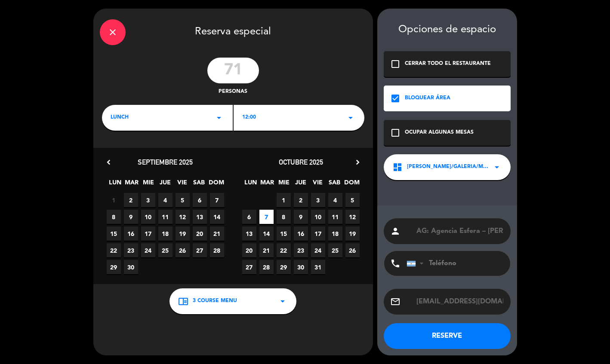 The width and height of the screenshot is (610, 364). What do you see at coordinates (317, 267) in the screenshot?
I see `span: 31` at bounding box center [317, 267].